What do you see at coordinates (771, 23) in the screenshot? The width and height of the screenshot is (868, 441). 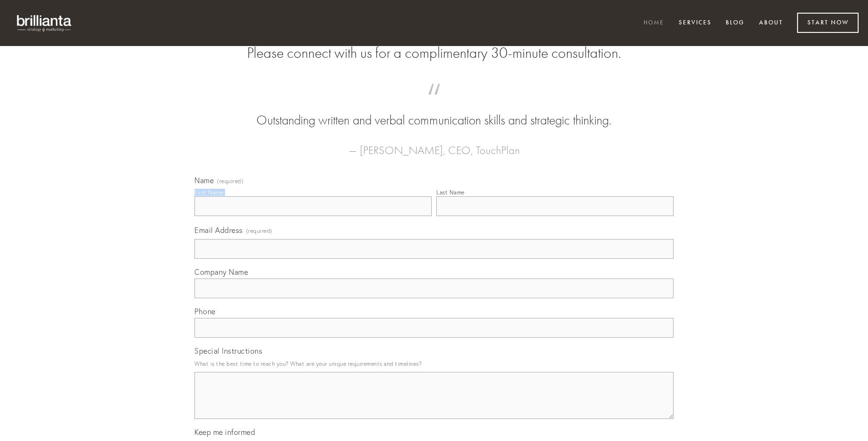 I see `a: About` at bounding box center [771, 23].